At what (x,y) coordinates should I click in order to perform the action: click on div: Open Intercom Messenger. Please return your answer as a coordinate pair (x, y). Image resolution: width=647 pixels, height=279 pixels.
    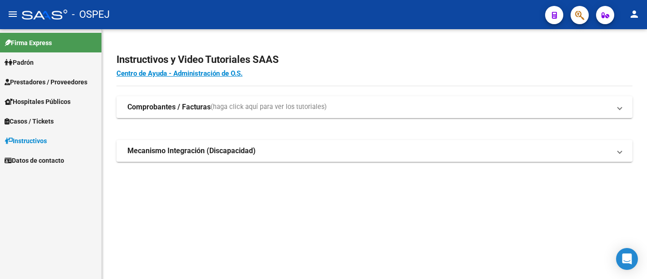
    Looking at the image, I should click on (627, 258).